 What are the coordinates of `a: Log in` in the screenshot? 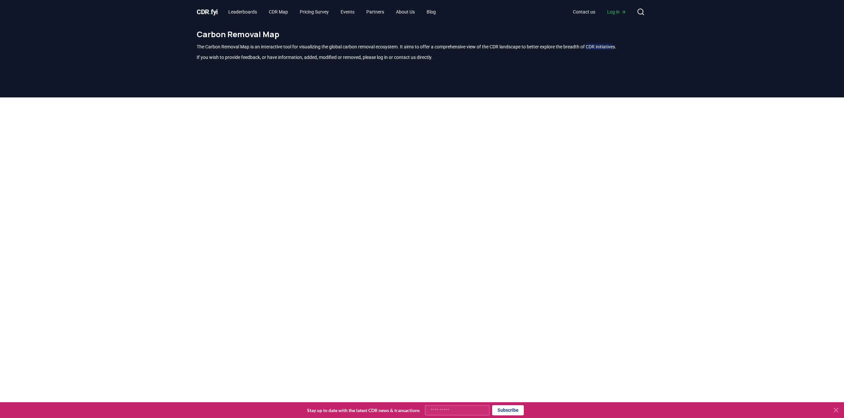 It's located at (616, 12).